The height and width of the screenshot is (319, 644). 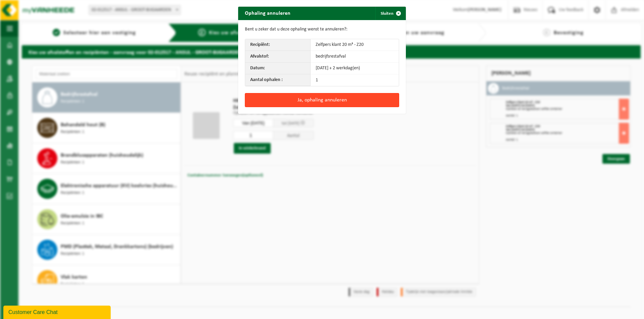 What do you see at coordinates (278, 57) in the screenshot?
I see `th: Afvalstof:` at bounding box center [278, 57].